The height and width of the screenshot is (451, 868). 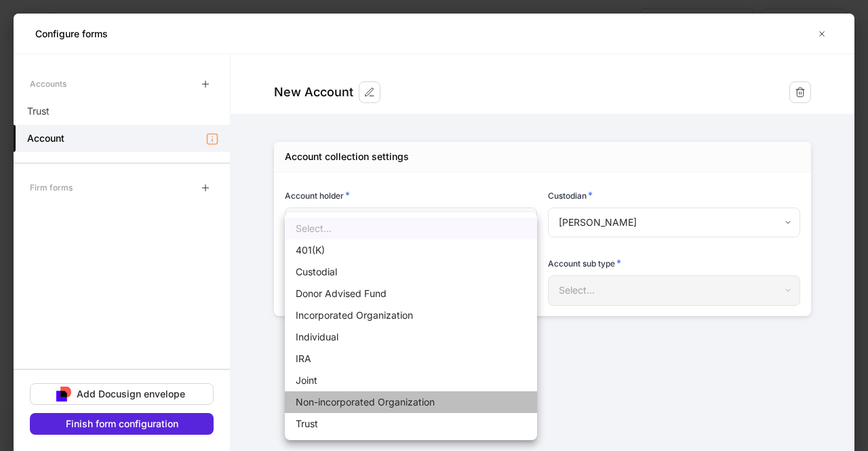 I want to click on li: IRA, so click(x=411, y=359).